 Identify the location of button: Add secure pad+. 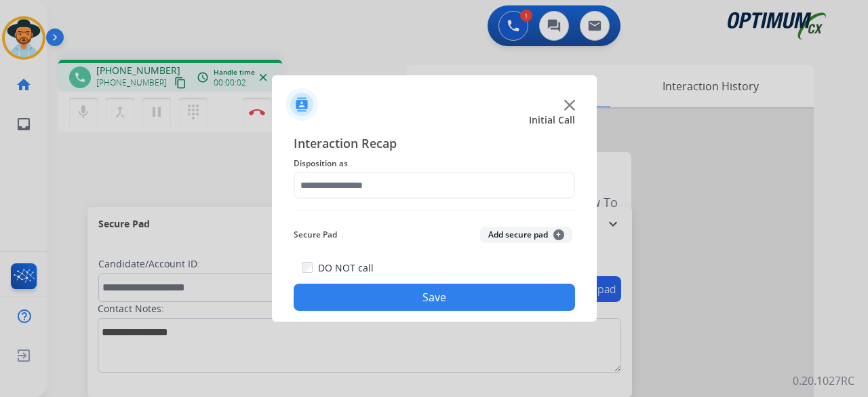
(527, 234).